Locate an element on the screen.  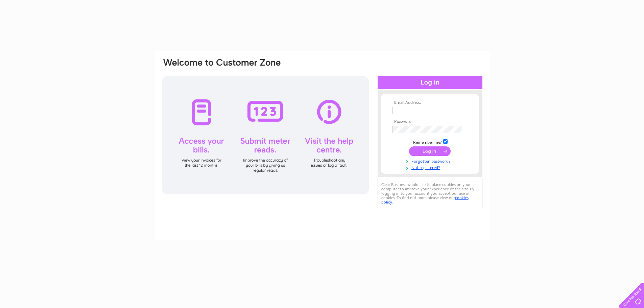
th: Password: is located at coordinates (430, 122).